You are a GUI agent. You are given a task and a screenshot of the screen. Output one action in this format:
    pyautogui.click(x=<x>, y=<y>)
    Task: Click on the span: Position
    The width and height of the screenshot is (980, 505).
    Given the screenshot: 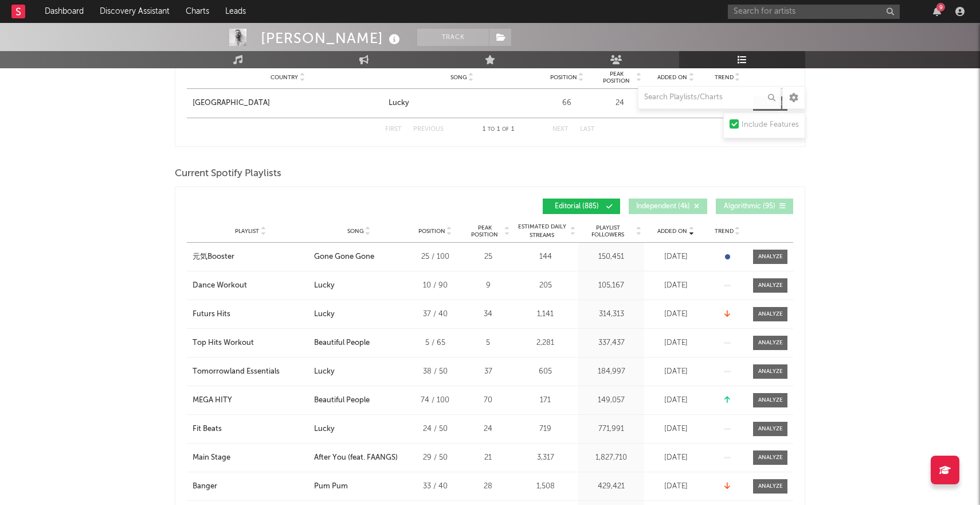 What is the action you would take?
    pyautogui.click(x=432, y=231)
    